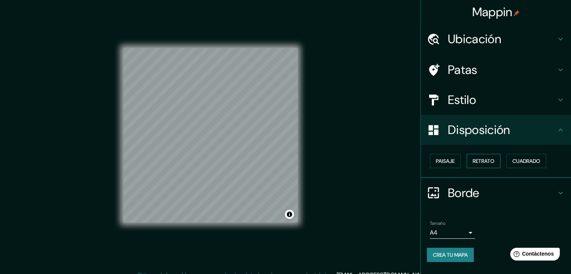  Describe the element at coordinates (445, 161) in the screenshot. I see `font: Paisaje` at that location.